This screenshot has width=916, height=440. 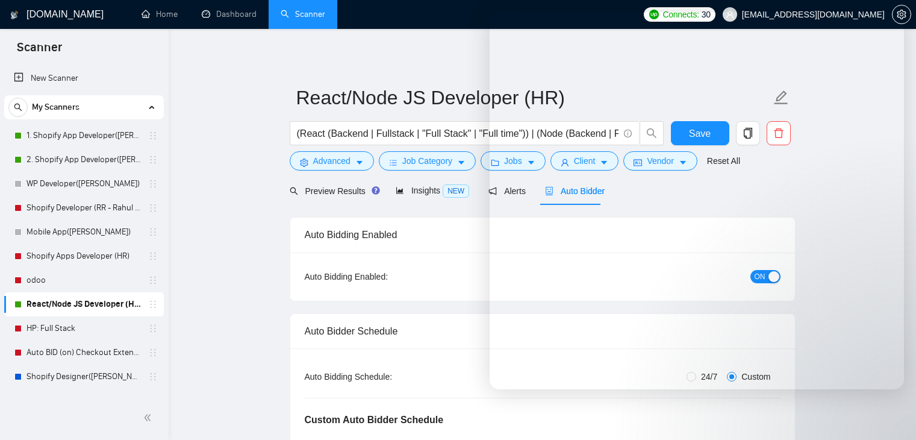 I want to click on div: Auto Bidder Schedule, so click(x=543, y=331).